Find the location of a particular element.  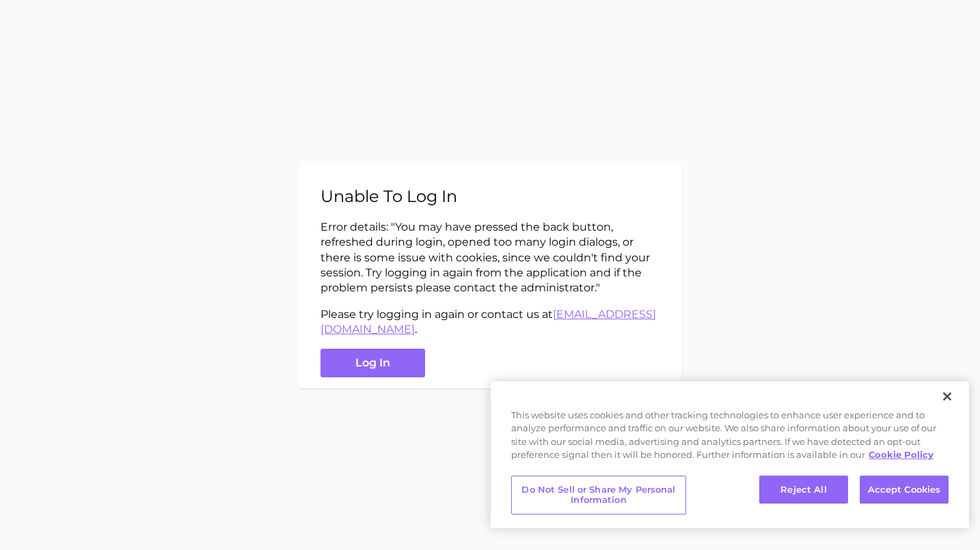

button: Accept Cookies is located at coordinates (904, 491).